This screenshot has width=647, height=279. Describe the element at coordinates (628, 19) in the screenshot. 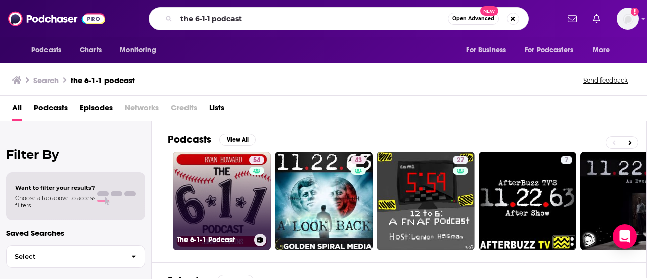

I see `button: Show profile menu` at that location.